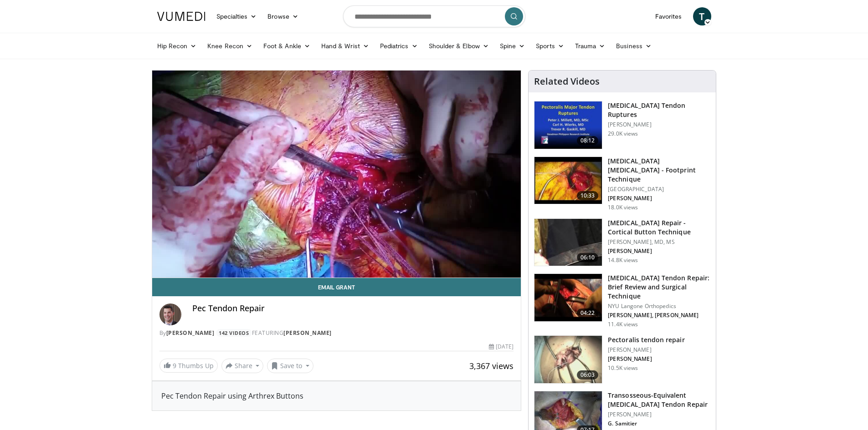 This screenshot has width=868, height=430. I want to click on p: 29.0K views, so click(622, 134).